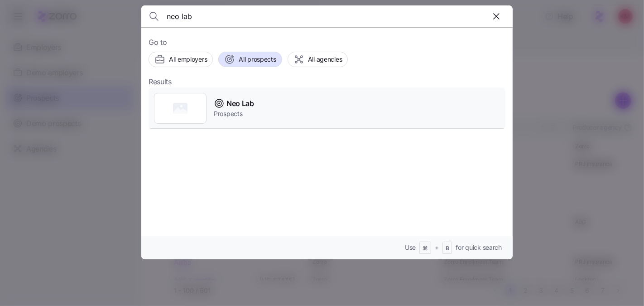  I want to click on span: Prospects, so click(234, 113).